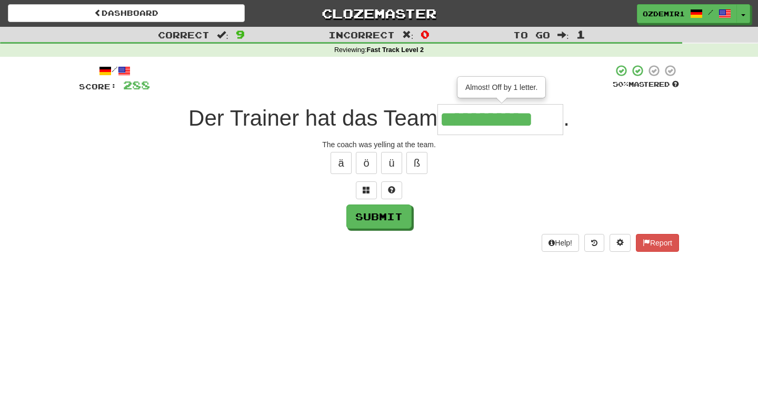 Image resolution: width=758 pixels, height=409 pixels. Describe the element at coordinates (531, 35) in the screenshot. I see `span: To go` at that location.